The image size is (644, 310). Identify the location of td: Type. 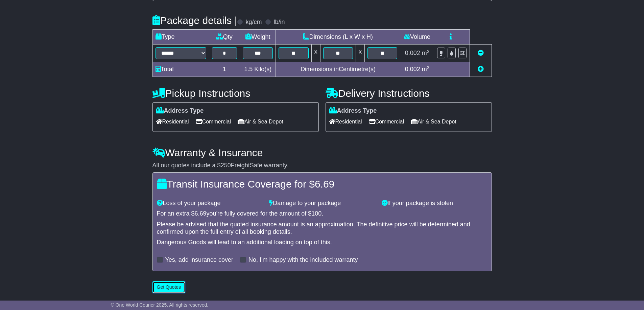
(180, 37).